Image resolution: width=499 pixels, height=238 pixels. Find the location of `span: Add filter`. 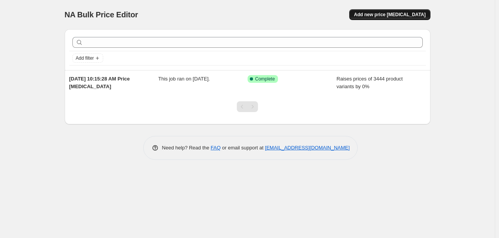

span: Add filter is located at coordinates (85, 58).